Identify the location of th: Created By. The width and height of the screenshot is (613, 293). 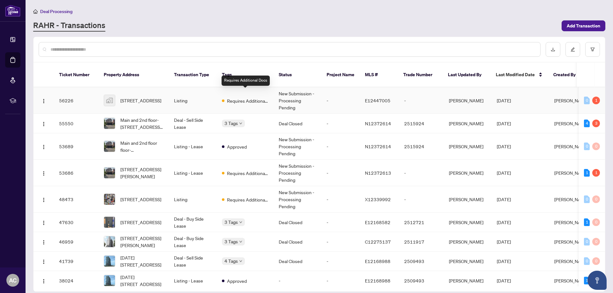
(567, 75).